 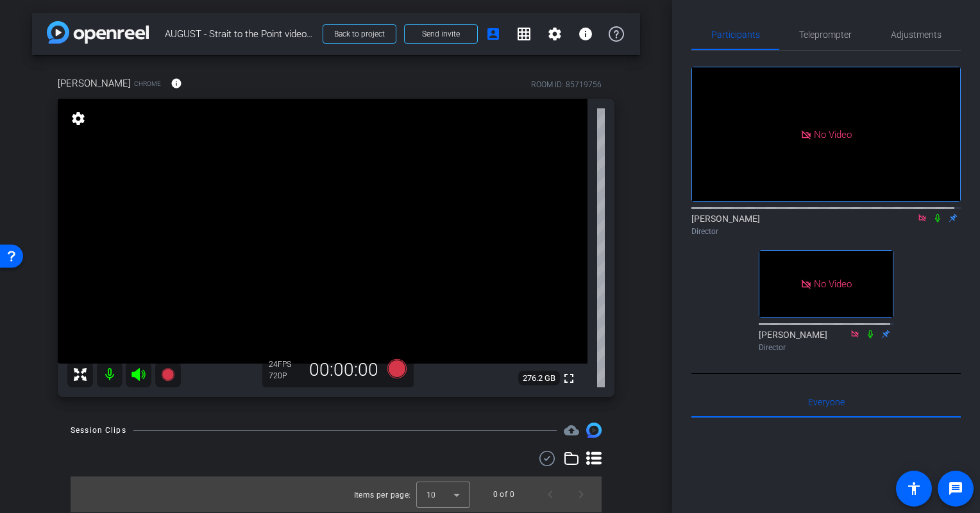 I want to click on button: Send invite, so click(x=441, y=34).